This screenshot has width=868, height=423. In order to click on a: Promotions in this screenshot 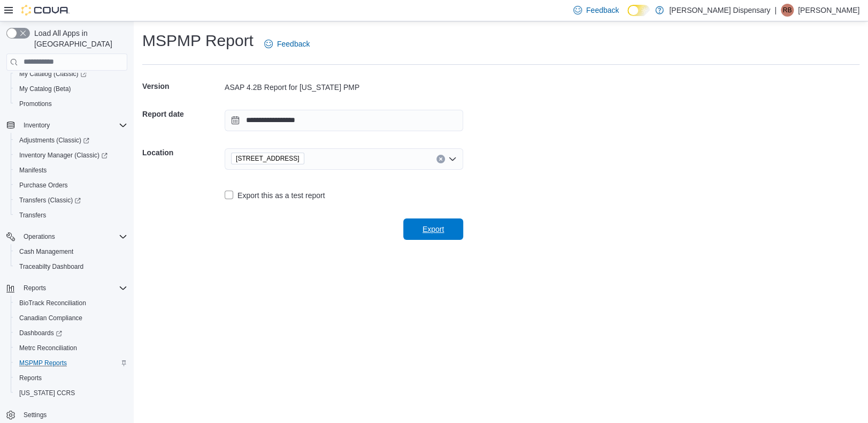, I will do `click(35, 104)`.